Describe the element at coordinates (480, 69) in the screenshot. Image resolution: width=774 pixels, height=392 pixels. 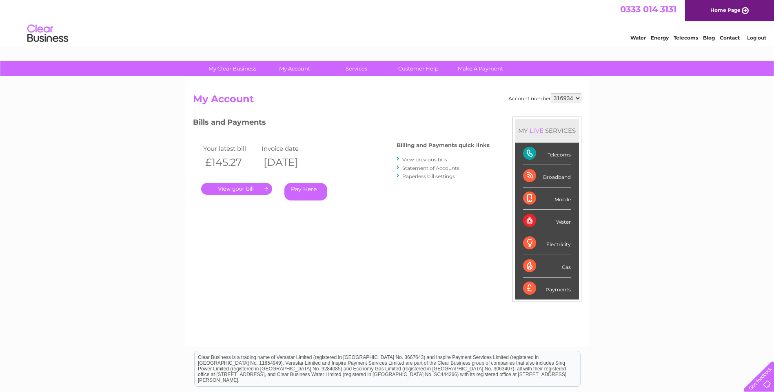
I see `a: Make A Payment` at that location.